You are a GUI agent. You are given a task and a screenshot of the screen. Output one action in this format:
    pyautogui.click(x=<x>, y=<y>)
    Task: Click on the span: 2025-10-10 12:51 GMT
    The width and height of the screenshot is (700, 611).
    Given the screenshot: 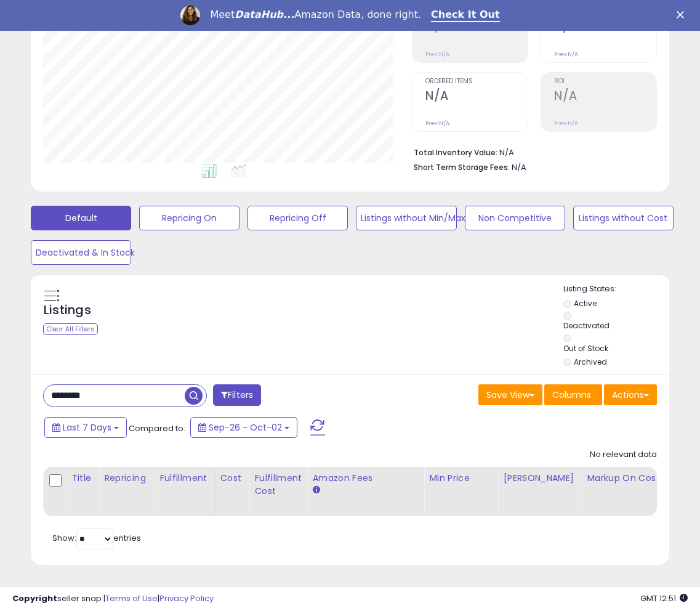 What is the action you would take?
    pyautogui.click(x=664, y=598)
    